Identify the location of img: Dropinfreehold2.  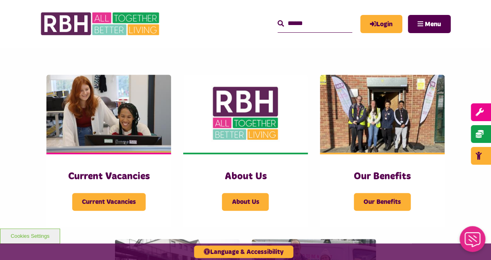
(382, 113).